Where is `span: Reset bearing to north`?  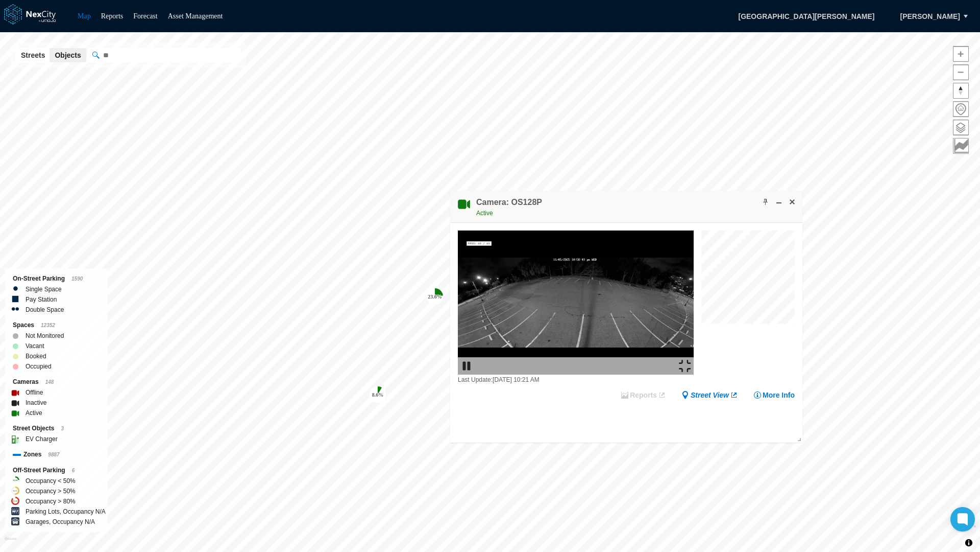 span: Reset bearing to north is located at coordinates (961, 90).